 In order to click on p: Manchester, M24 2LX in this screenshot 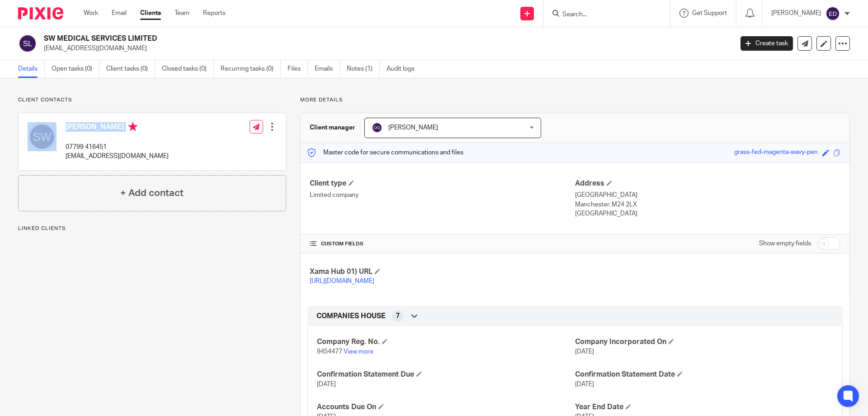, I will do `click(708, 204)`.